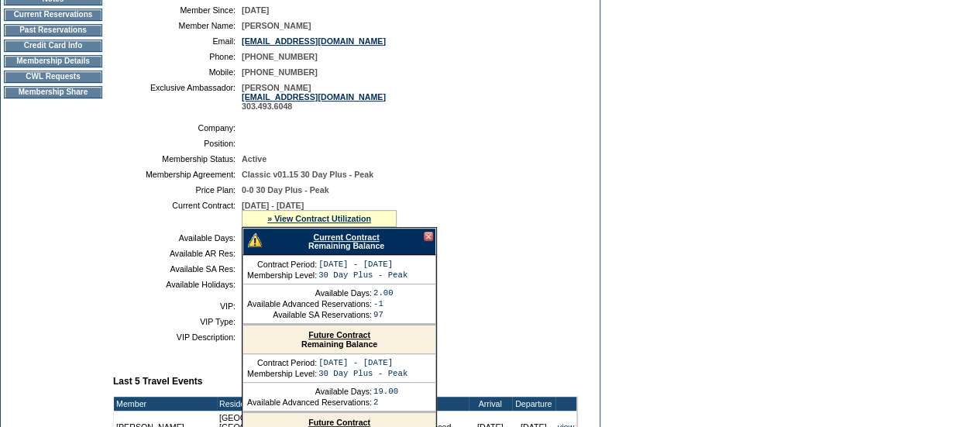 Image resolution: width=980 pixels, height=427 pixels. What do you see at coordinates (178, 174) in the screenshot?
I see `td: Membership Agreement:` at bounding box center [178, 174].